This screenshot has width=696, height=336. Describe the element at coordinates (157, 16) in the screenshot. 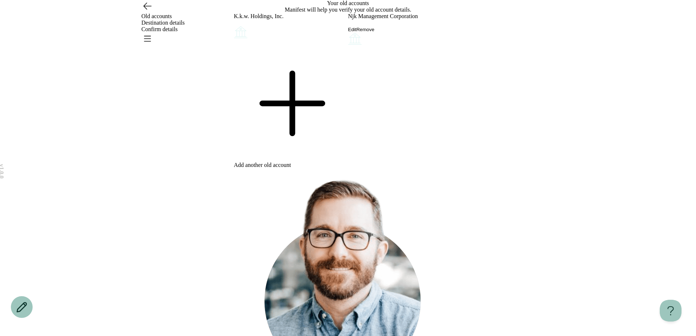

I see `span: Old accounts` at that location.